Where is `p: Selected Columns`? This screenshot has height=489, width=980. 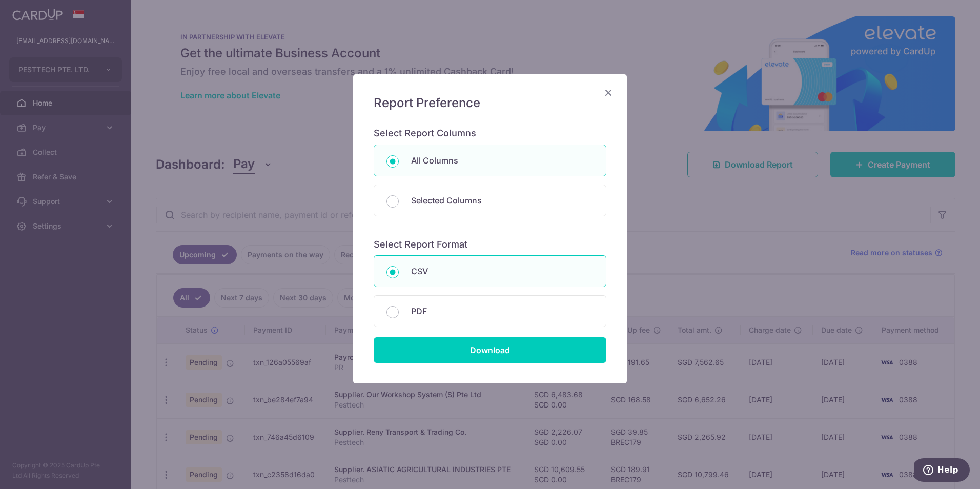 p: Selected Columns is located at coordinates (502, 201).